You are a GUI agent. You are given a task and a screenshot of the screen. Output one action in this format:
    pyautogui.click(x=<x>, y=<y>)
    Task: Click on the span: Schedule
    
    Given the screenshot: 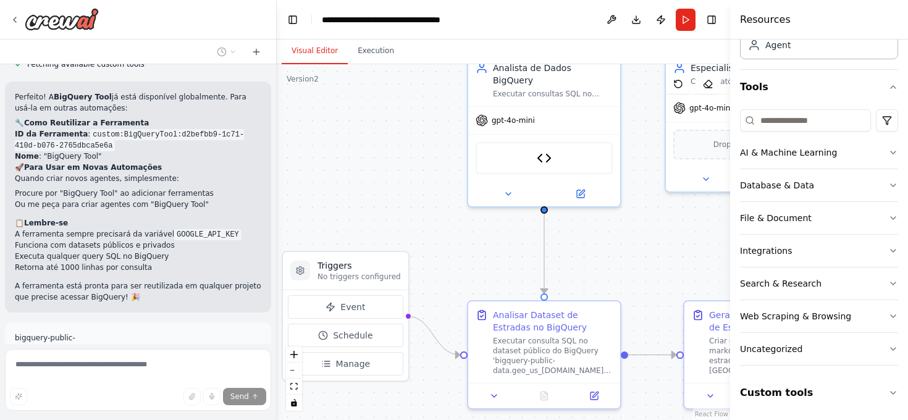 What is the action you would take?
    pyautogui.click(x=353, y=335)
    